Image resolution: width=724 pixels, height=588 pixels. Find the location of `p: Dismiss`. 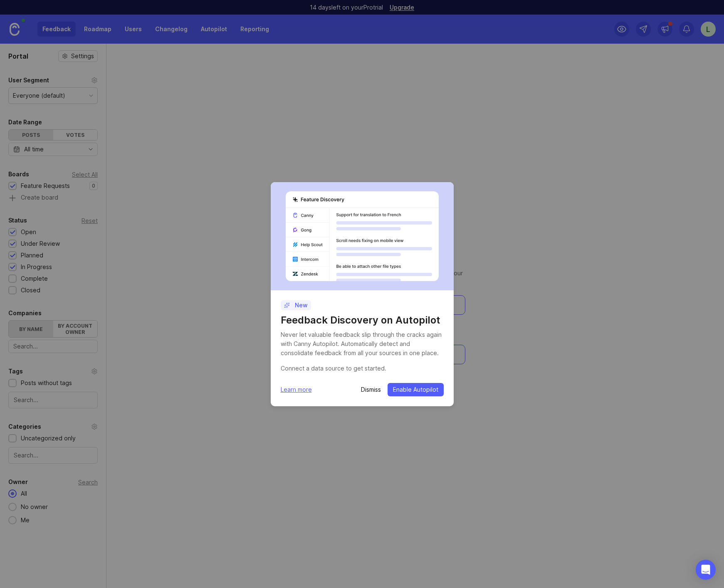

p: Dismiss is located at coordinates (371, 390).